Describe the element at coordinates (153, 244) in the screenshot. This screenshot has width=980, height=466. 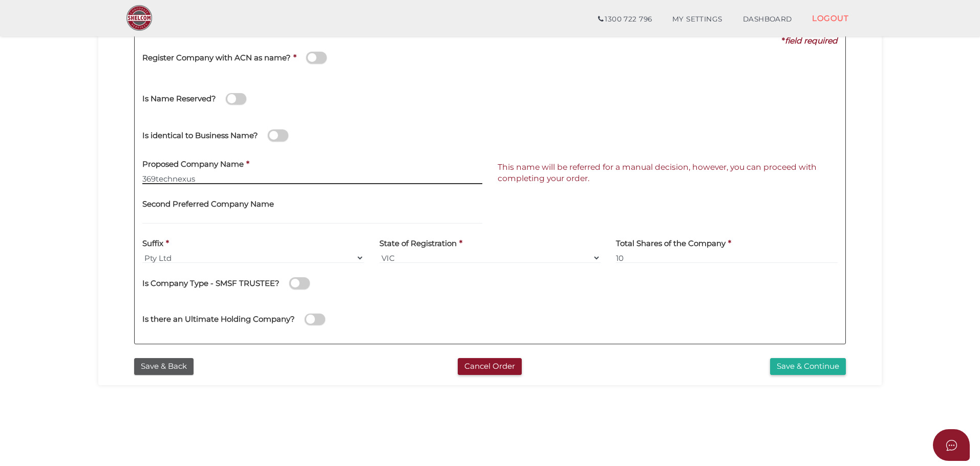
I see `h4: Suffix` at that location.